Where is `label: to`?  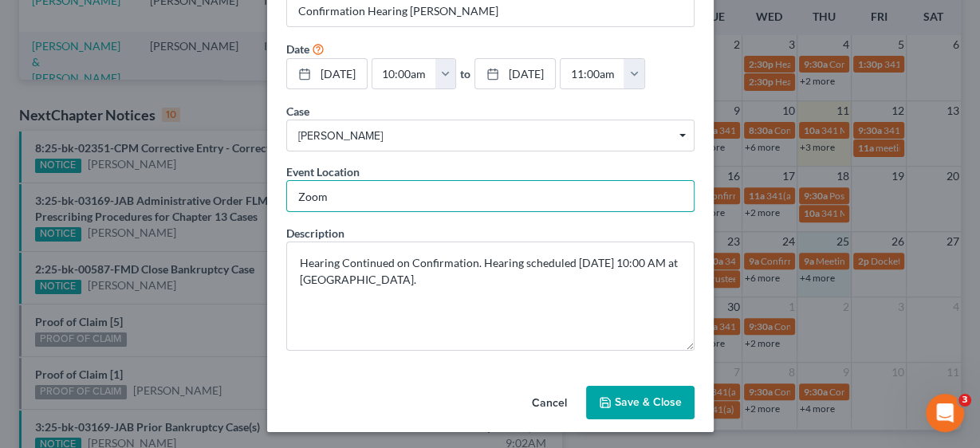
label: to is located at coordinates (465, 73).